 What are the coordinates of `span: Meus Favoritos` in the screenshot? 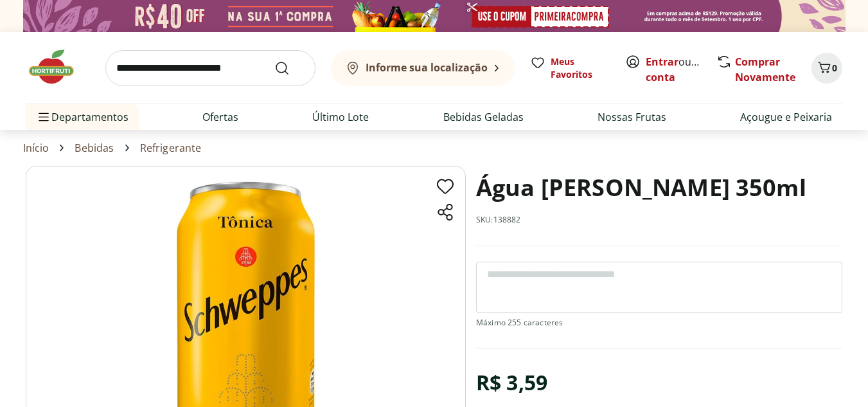 It's located at (580, 68).